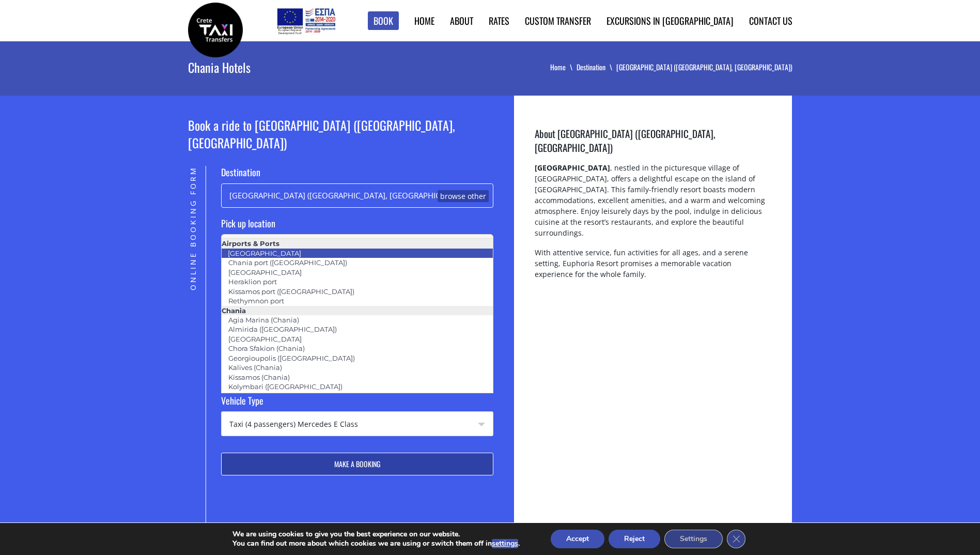 The height and width of the screenshot is (555, 980). What do you see at coordinates (578, 539) in the screenshot?
I see `button: Accept` at bounding box center [578, 539].